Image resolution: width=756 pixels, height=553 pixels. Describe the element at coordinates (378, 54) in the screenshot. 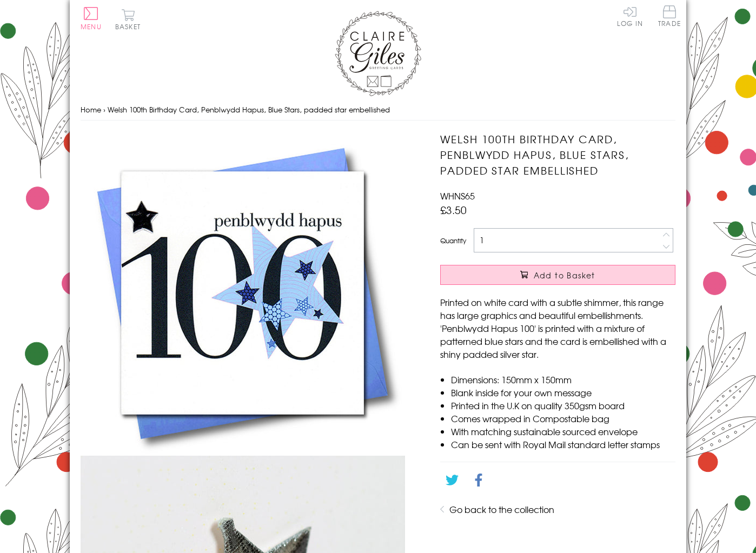

I see `img: Claire Giles Greetings Cards` at that location.